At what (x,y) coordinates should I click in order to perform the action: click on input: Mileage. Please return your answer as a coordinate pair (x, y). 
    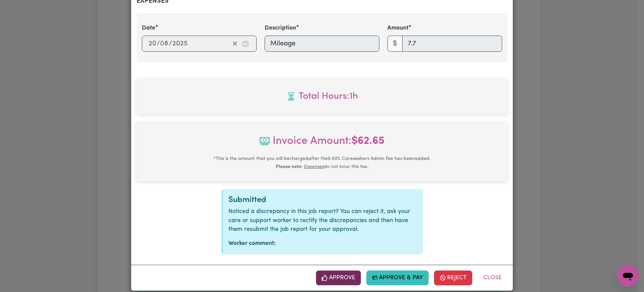
    Looking at the image, I should click on (322, 44).